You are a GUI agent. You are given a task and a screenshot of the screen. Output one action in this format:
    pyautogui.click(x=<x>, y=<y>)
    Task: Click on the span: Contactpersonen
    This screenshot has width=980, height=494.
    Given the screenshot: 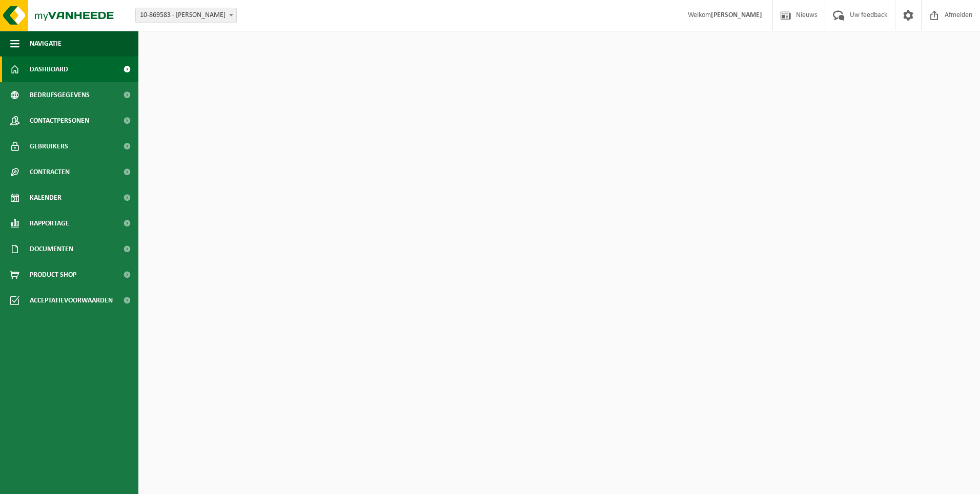 What is the action you would take?
    pyautogui.click(x=60, y=121)
    